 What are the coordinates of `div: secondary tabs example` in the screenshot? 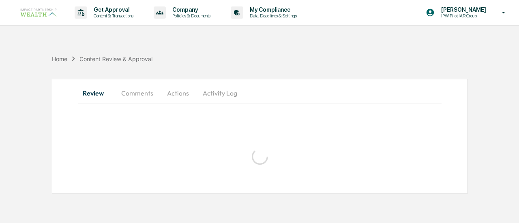 It's located at (260, 93).